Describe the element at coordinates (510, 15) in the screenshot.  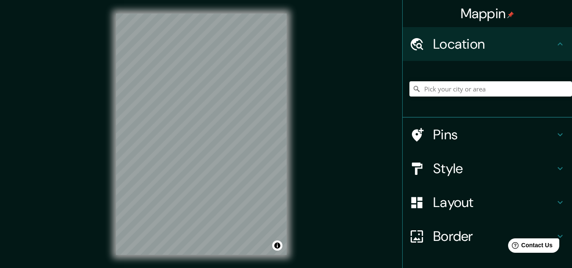
I see `img: pin-icon.png` at that location.